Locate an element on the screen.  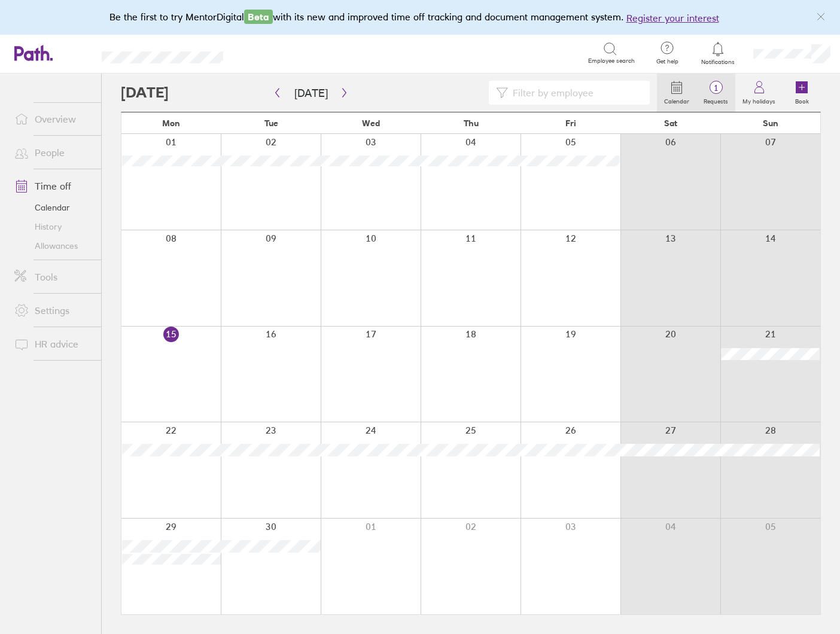
a: Time off is located at coordinates (53, 186).